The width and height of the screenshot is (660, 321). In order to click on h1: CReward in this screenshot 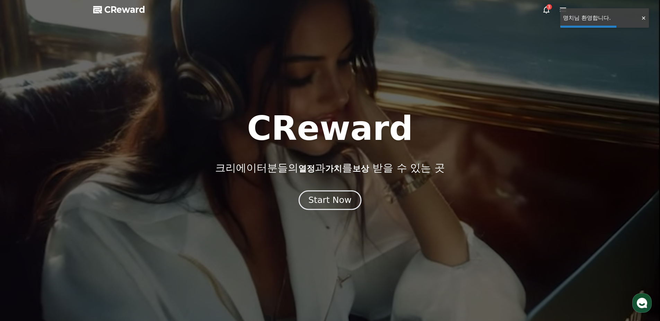, I will do `click(330, 129)`.